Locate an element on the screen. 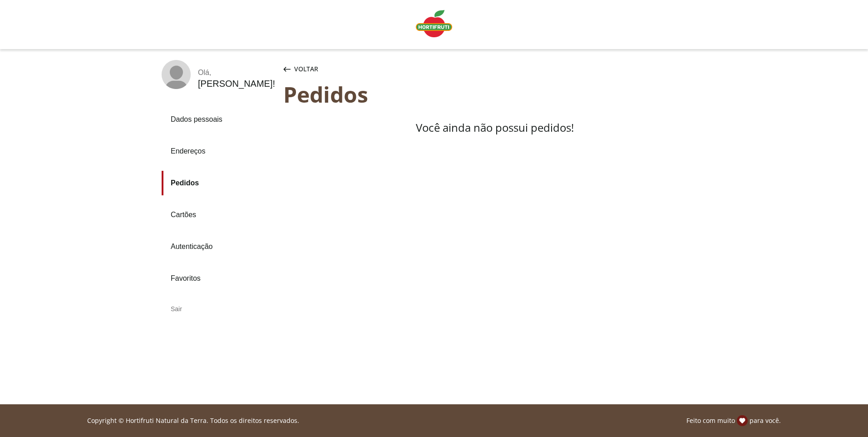  a: Logo is located at coordinates (434, 25).